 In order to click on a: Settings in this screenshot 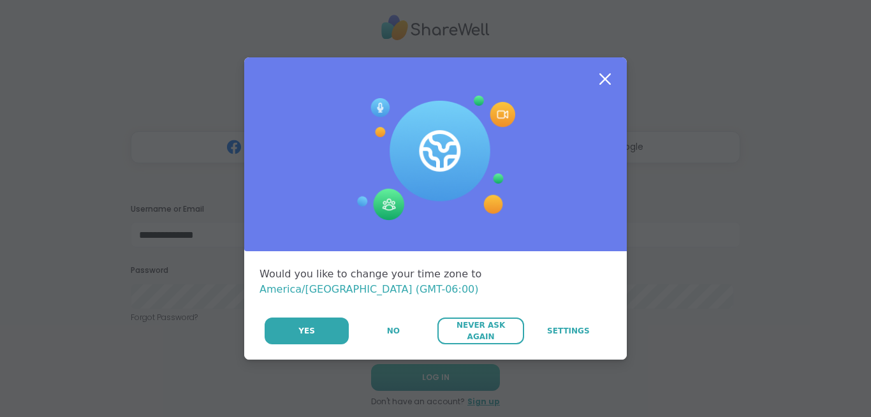, I will do `click(568, 331)`.